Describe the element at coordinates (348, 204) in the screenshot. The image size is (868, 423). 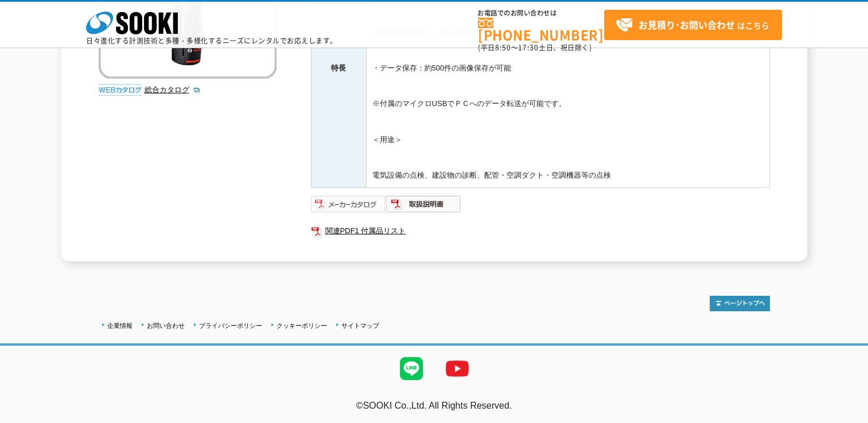
I see `img: メーカーカタログ` at that location.